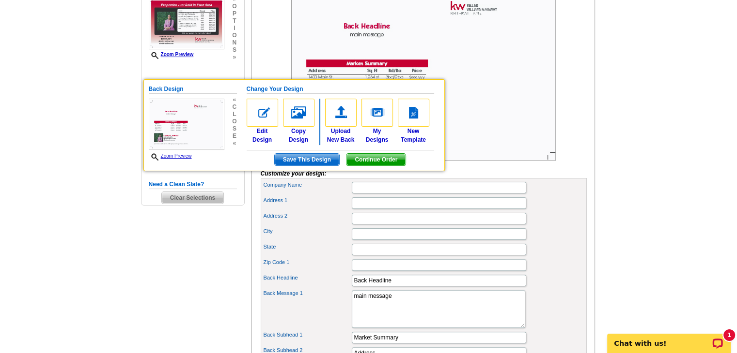  Describe the element at coordinates (192, 198) in the screenshot. I see `span: Clear Selections` at that location.